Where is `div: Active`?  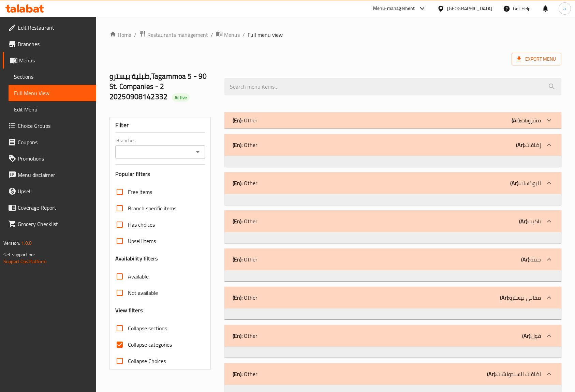
div: Active is located at coordinates (181, 98).